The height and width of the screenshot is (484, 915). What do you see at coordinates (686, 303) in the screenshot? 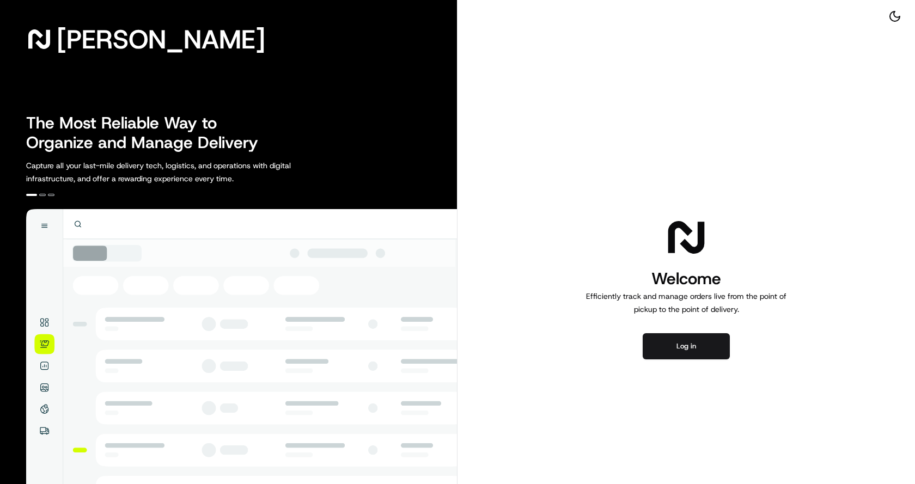
I see `p: Efficiently track and manage orders live from the point of pickup to the point of delivery.` at bounding box center [686, 303].